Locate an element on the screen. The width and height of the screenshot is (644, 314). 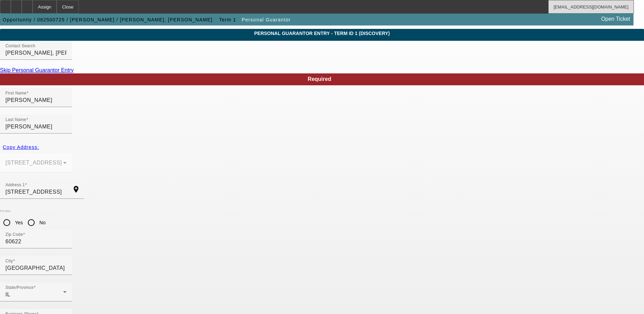
span: Personal Guarantor is located at coordinates (266, 20).